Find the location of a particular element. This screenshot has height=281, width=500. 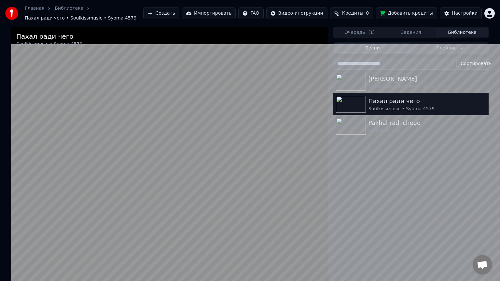

button: Очередь is located at coordinates (359, 32).